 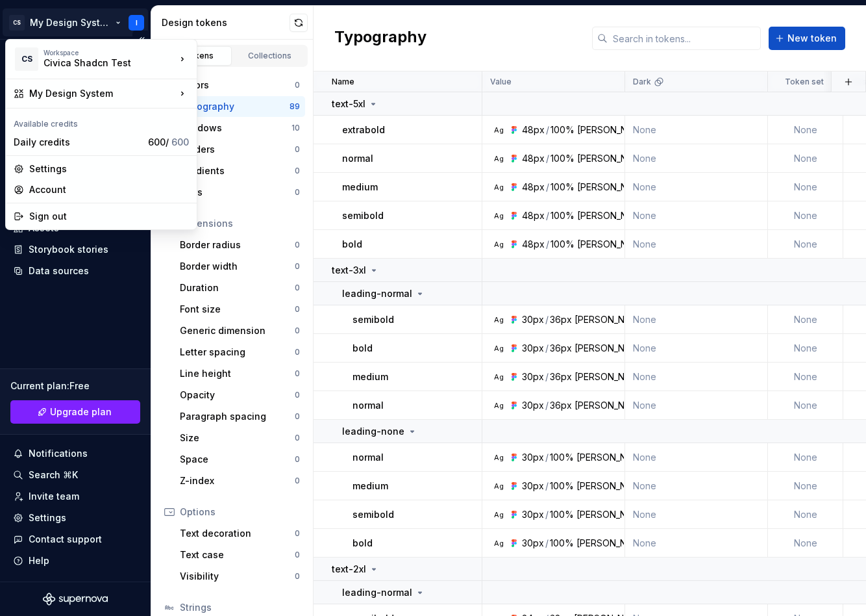 I want to click on div: My Design System, so click(x=103, y=93).